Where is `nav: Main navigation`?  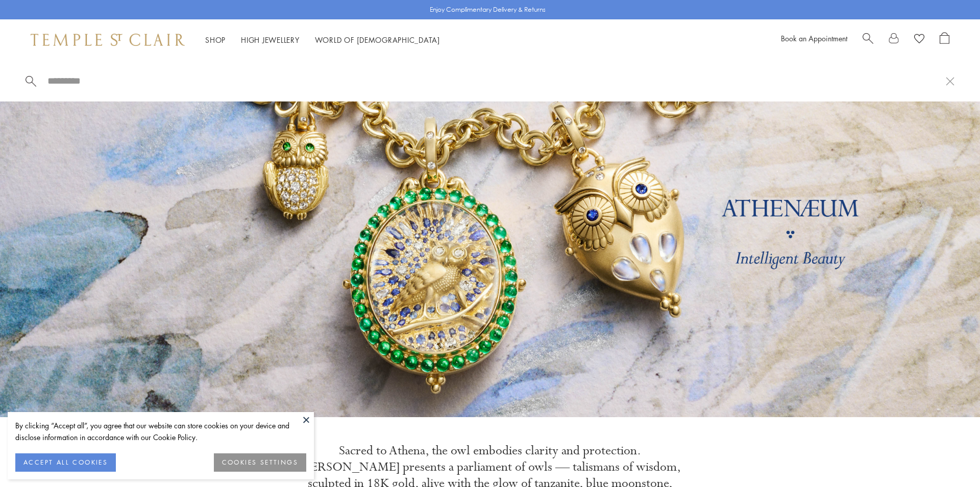
nav: Main navigation is located at coordinates (323, 40).